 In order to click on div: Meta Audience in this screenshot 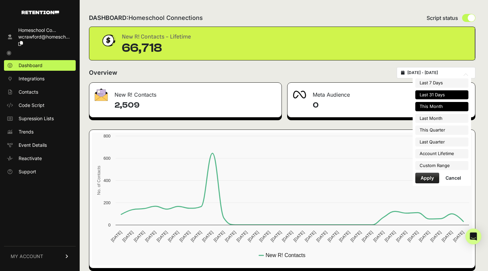, I will do `click(381, 93)`.